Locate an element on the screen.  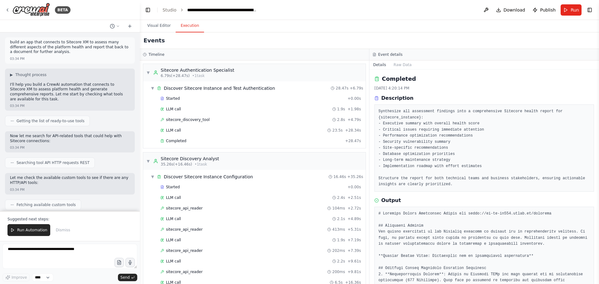
span: Improve is located at coordinates (19, 278).